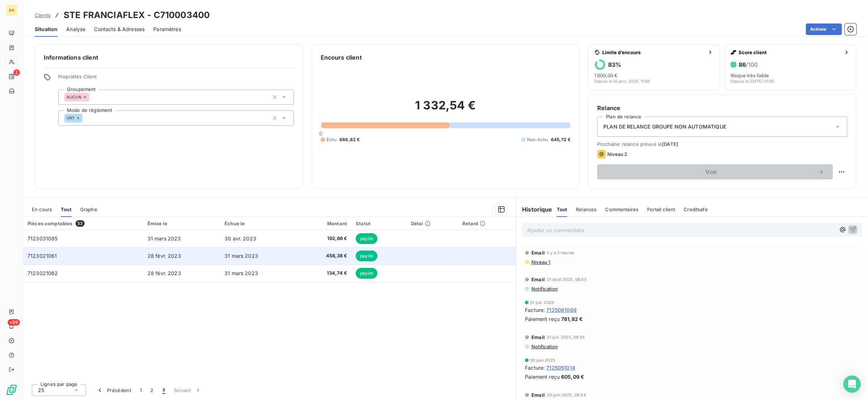 This screenshot has height=400, width=868. I want to click on h2: 1 332,54 €, so click(446, 109).